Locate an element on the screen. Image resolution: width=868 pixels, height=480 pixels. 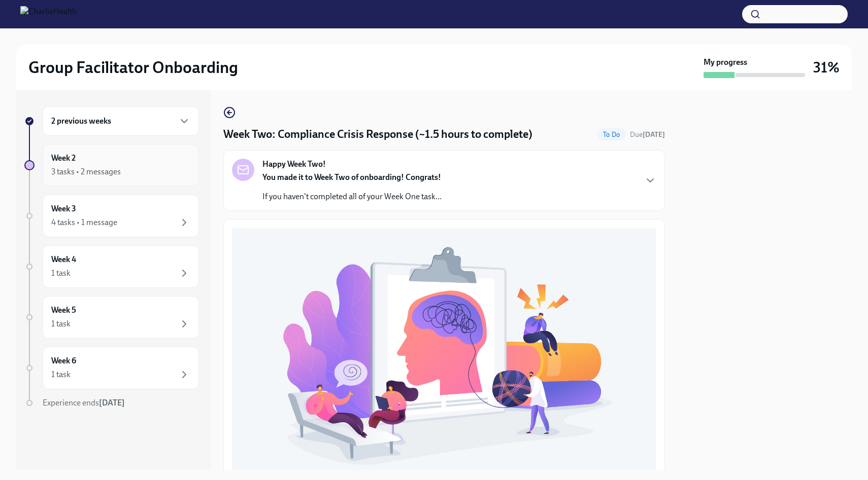
span: To Do is located at coordinates (611, 134).